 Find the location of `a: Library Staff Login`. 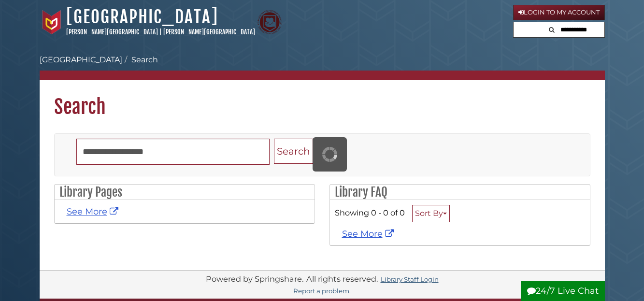

a: Library Staff Login is located at coordinates (409, 280).